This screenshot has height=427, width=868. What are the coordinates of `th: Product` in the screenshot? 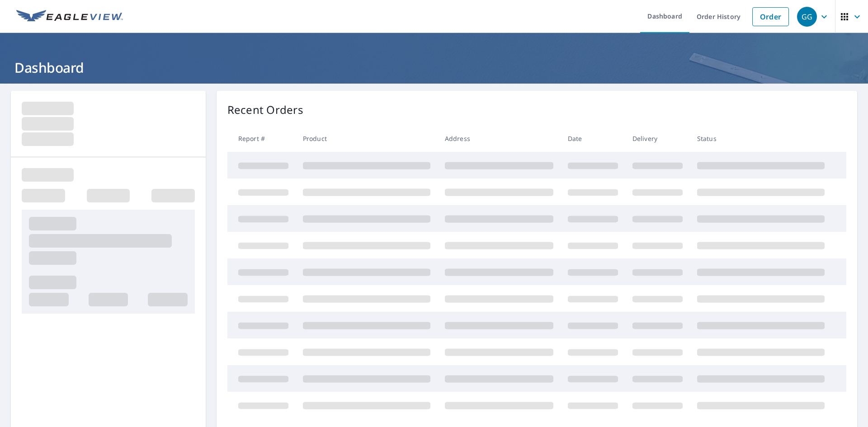 It's located at (366, 139).